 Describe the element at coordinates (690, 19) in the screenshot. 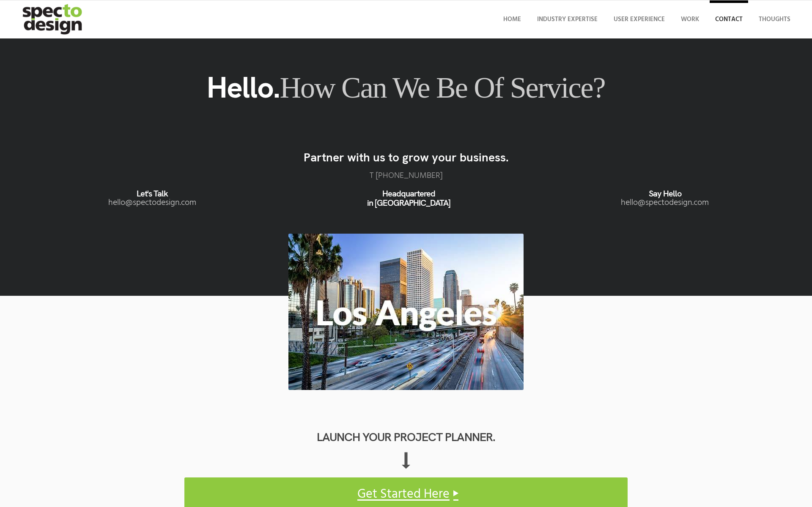

I see `span: Work` at that location.